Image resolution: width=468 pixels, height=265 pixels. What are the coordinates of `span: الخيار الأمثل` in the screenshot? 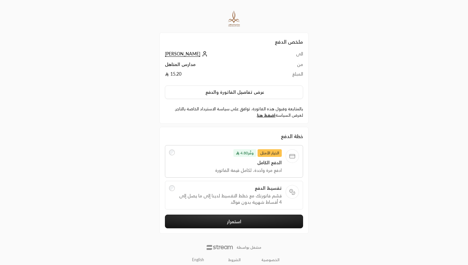 It's located at (270, 153).